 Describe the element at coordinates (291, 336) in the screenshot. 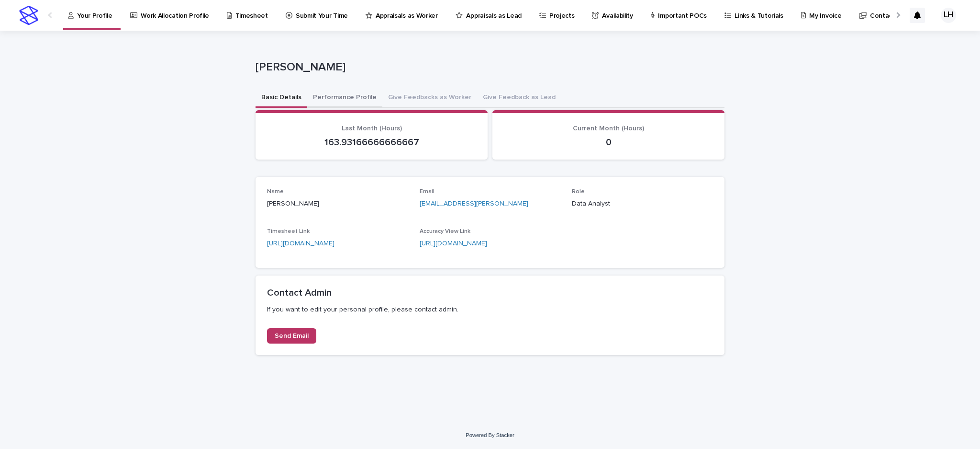

I see `span: Send Email` at that location.